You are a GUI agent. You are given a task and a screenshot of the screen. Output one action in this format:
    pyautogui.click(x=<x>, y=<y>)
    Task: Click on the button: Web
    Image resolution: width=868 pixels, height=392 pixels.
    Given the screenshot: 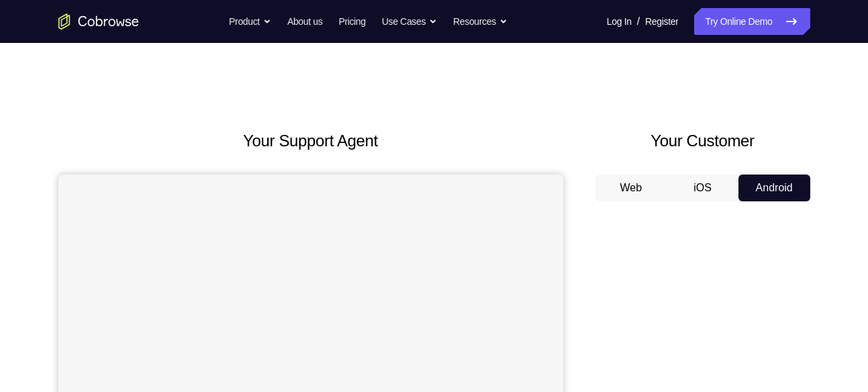 What is the action you would take?
    pyautogui.click(x=631, y=188)
    